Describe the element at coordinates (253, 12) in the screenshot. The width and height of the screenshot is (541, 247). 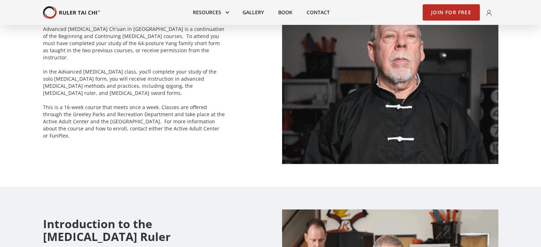
I see `a: Gallery` at that location.